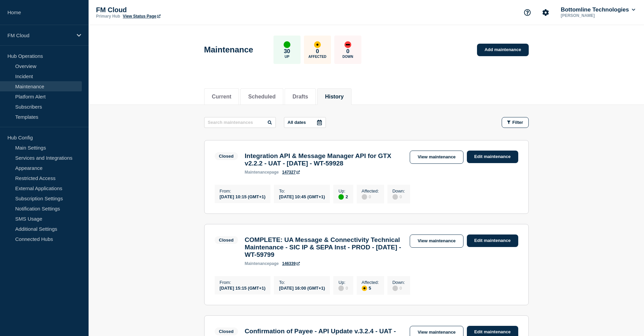 This screenshot has width=644, height=336. I want to click on p: Affected, so click(317, 57).